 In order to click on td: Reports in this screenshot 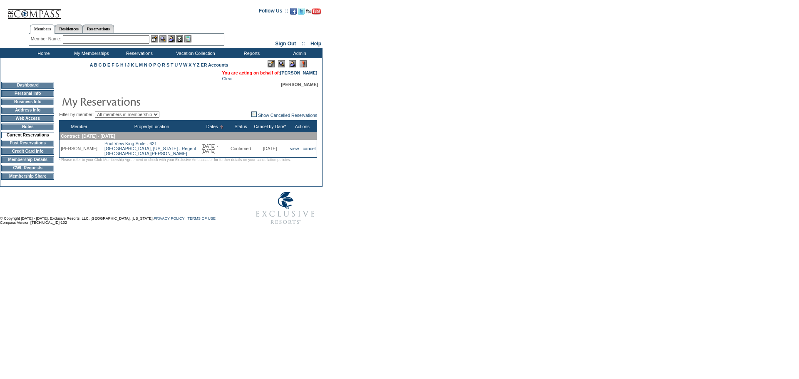, I will do `click(251, 53)`.